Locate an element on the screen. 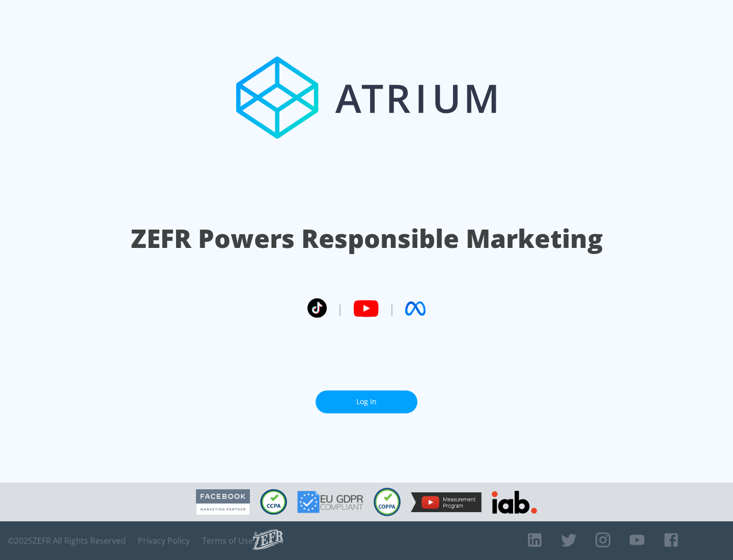 This screenshot has width=733, height=560. a: Terms of Use is located at coordinates (228, 541).